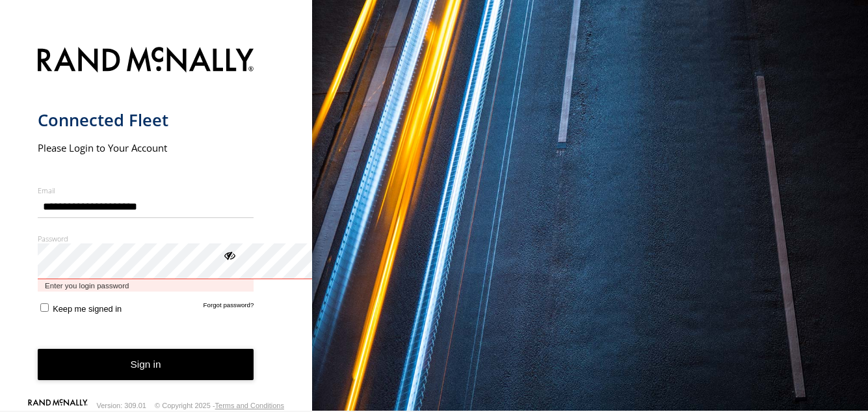 The image size is (868, 412). I want to click on label: Password, so click(145, 238).